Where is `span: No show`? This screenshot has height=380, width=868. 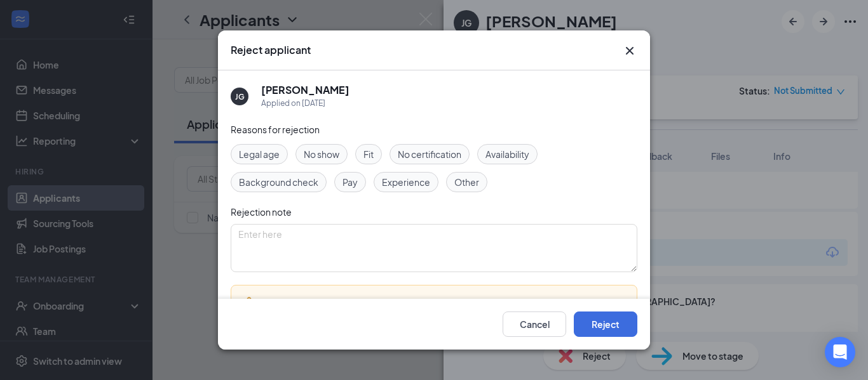 span: No show is located at coordinates (321, 154).